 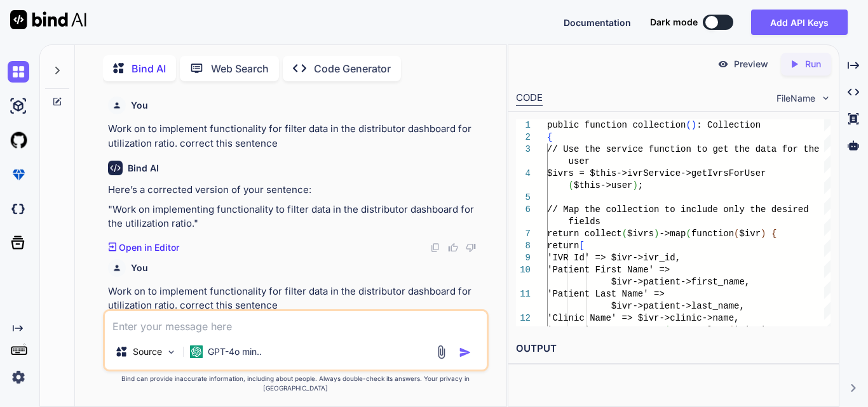 I want to click on span: FileName, so click(x=796, y=99).